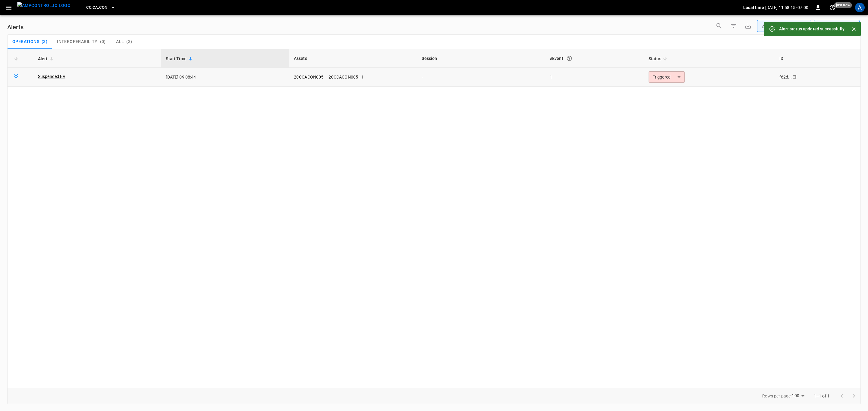  What do you see at coordinates (795, 77) in the screenshot?
I see `div: copy` at bounding box center [795, 77].